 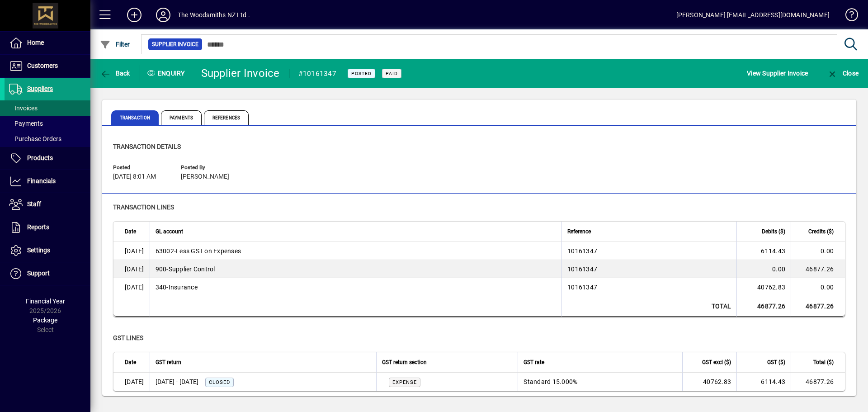 I want to click on a: Customers, so click(x=47, y=66).